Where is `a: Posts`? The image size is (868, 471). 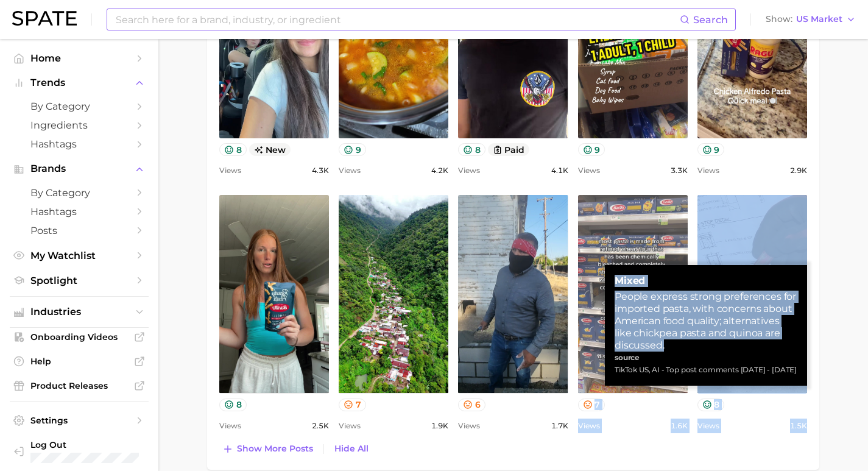
a: Posts is located at coordinates (79, 230).